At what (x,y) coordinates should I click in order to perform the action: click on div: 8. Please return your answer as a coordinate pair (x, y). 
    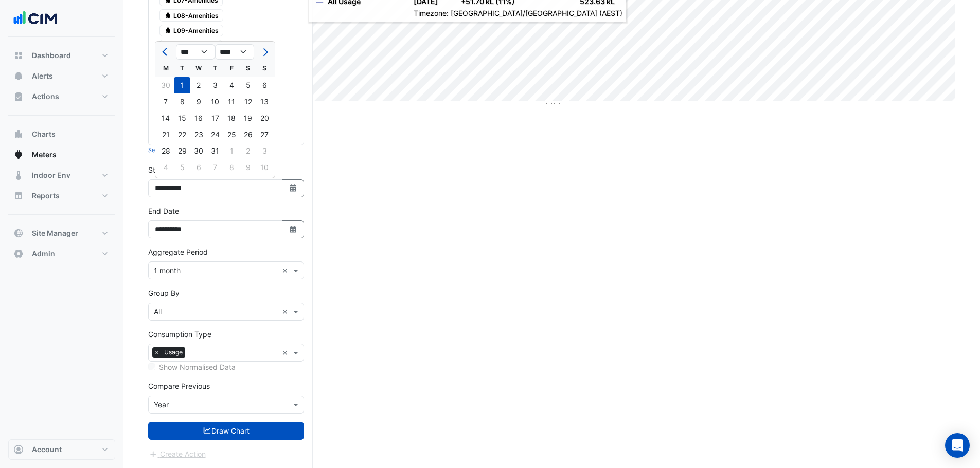
    Looking at the image, I should click on (182, 102).